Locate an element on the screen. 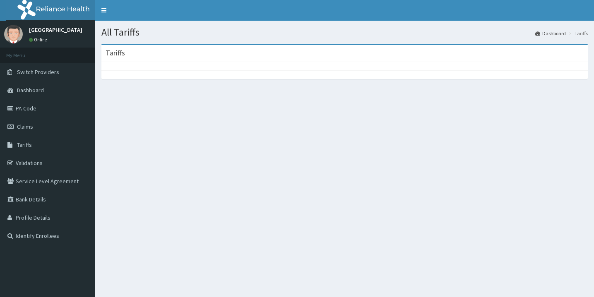 The height and width of the screenshot is (297, 594). h3: Tariffs is located at coordinates (115, 53).